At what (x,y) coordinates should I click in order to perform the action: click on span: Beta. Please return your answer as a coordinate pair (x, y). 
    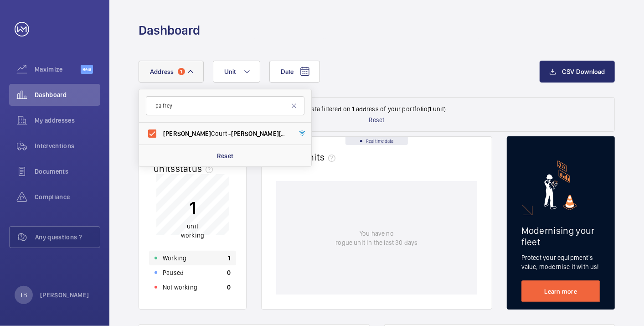
    Looking at the image, I should click on (87, 70).